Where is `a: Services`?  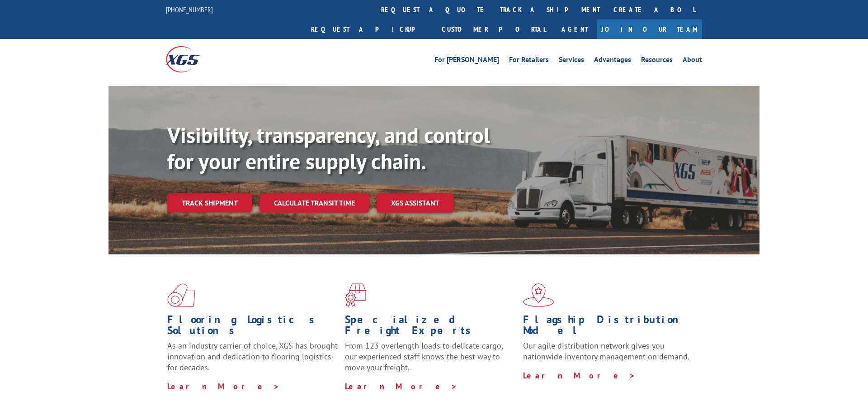 a: Services is located at coordinates (571, 61).